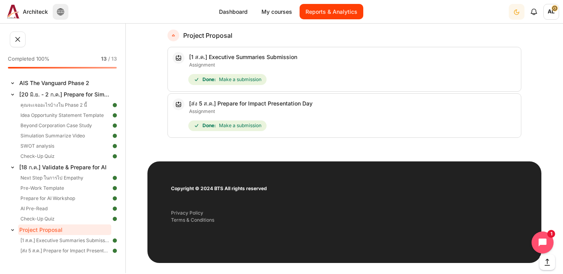 This screenshot has height=274, width=563. Describe the element at coordinates (65, 105) in the screenshot. I see `a: คุณจะเจออะไรบ้างใน Phase 2 นี้` at that location.